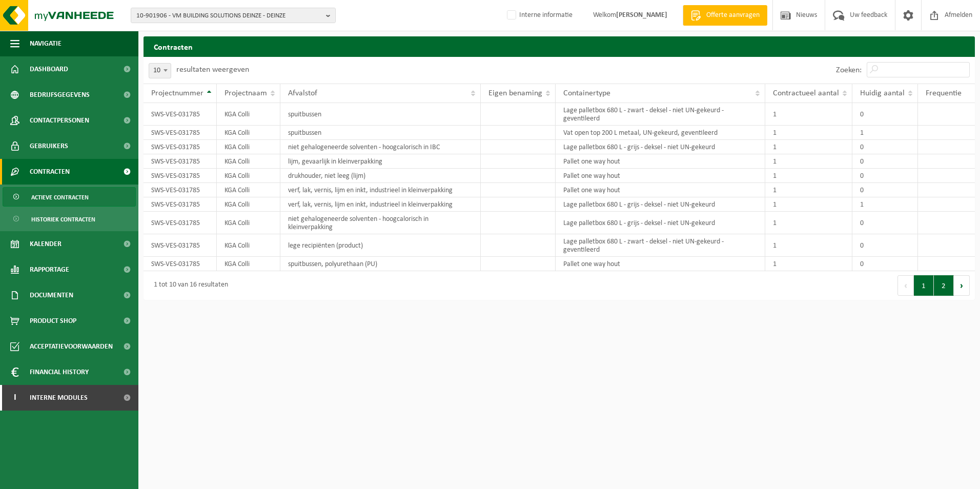 This screenshot has height=489, width=980. I want to click on button: Next, so click(961, 285).